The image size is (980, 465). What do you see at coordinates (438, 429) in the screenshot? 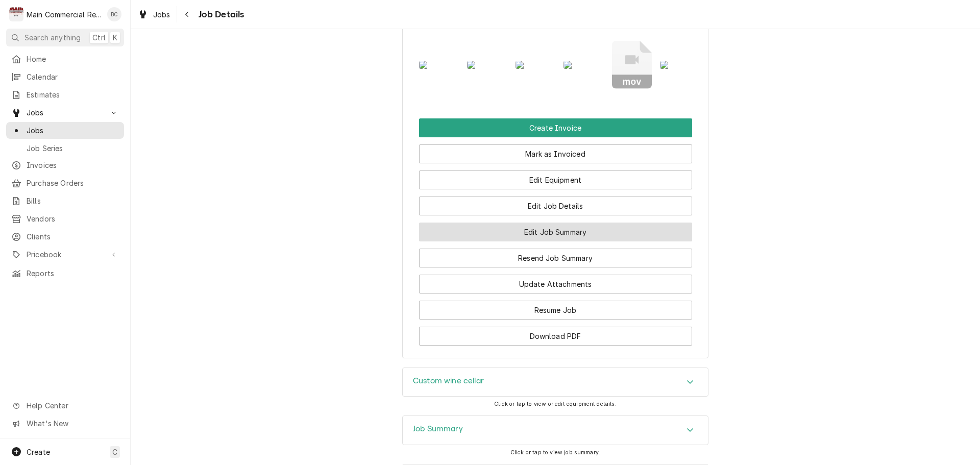
I see `h3: Job Summary` at bounding box center [438, 429].